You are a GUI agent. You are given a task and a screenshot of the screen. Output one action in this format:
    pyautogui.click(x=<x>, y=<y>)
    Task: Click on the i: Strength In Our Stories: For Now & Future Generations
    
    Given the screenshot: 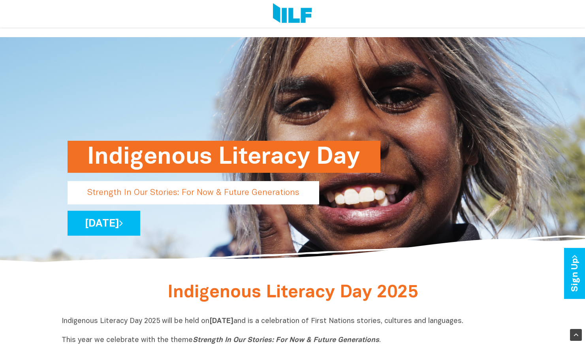 What is the action you would take?
    pyautogui.click(x=286, y=340)
    